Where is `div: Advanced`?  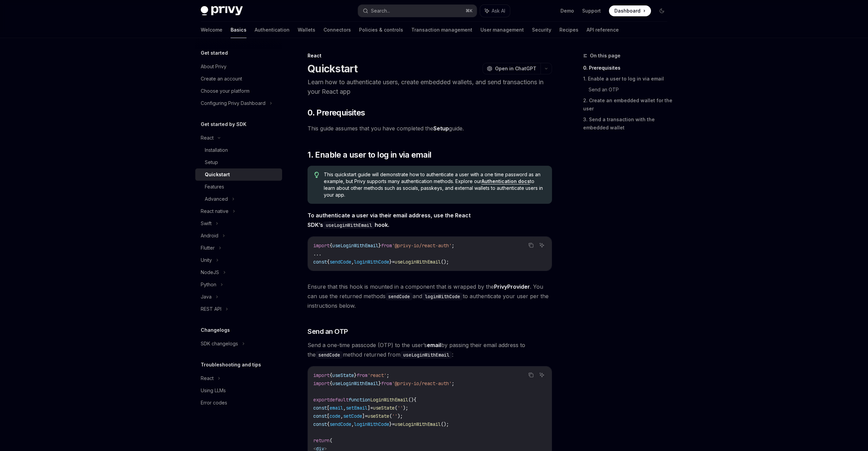
div: Advanced is located at coordinates (217, 199).